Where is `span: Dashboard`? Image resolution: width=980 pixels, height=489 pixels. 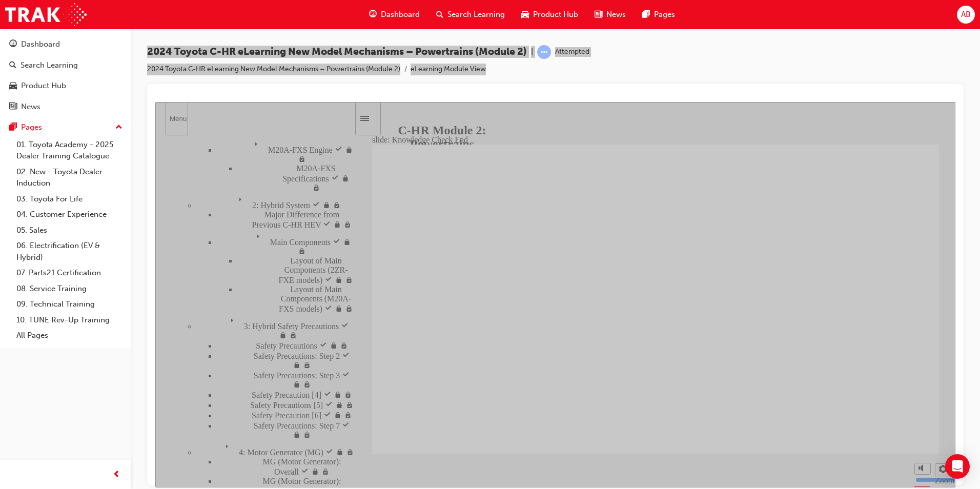
span: Dashboard is located at coordinates (400, 14).